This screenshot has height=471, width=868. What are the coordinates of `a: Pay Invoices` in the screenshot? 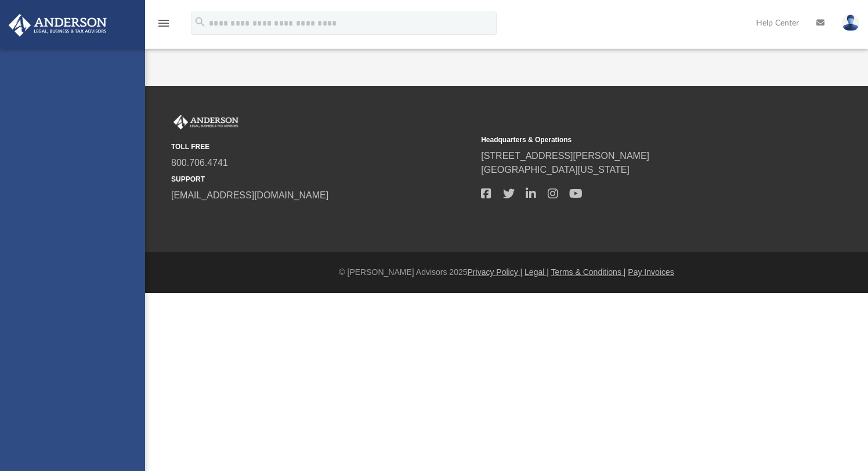 It's located at (650, 272).